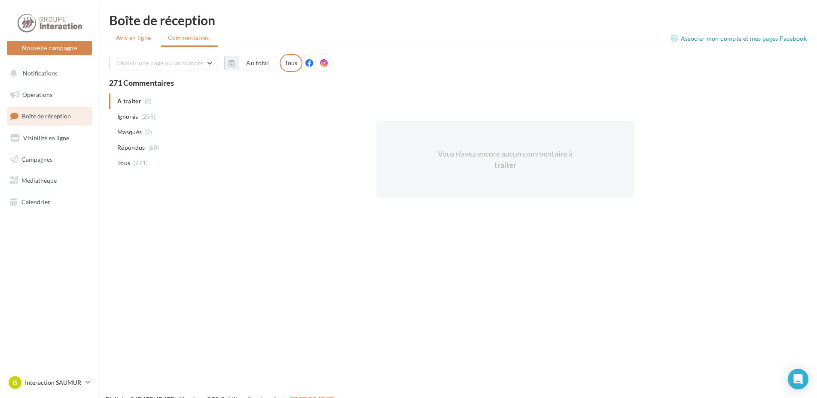  What do you see at coordinates (53, 383) in the screenshot?
I see `p: Interaction SAUMUR` at bounding box center [53, 383].